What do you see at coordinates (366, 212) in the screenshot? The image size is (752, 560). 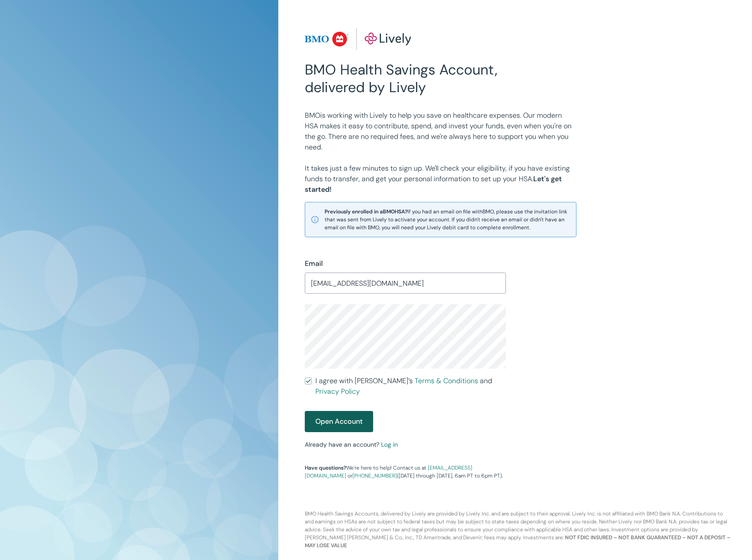 I see `strong: Previously enrolled in a BMO HSA?` at bounding box center [366, 212].